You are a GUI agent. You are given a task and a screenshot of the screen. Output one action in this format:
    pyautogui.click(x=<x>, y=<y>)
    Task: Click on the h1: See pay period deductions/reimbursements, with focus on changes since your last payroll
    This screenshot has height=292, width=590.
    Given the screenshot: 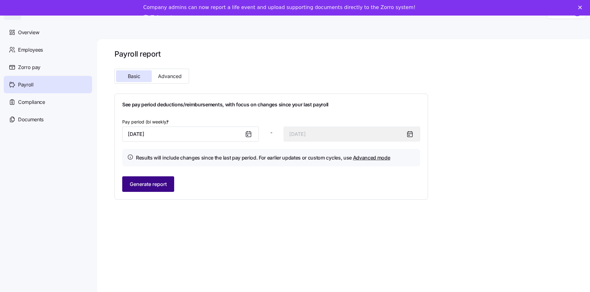 What is the action you would take?
    pyautogui.click(x=271, y=104)
    